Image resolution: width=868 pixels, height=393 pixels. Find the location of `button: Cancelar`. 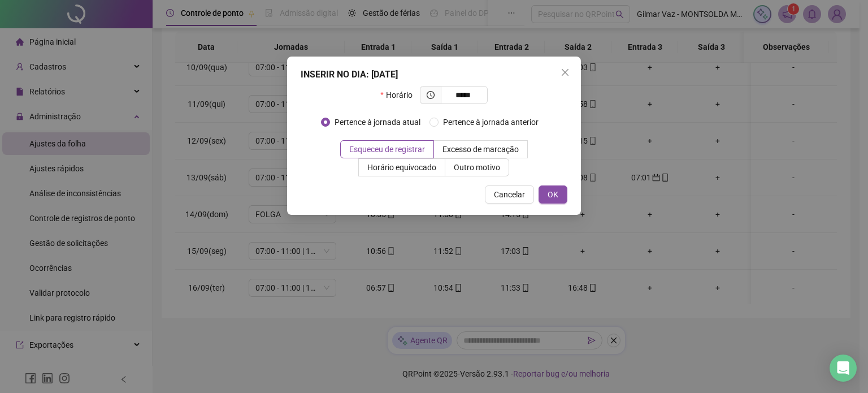

button: Cancelar is located at coordinates (509, 195).